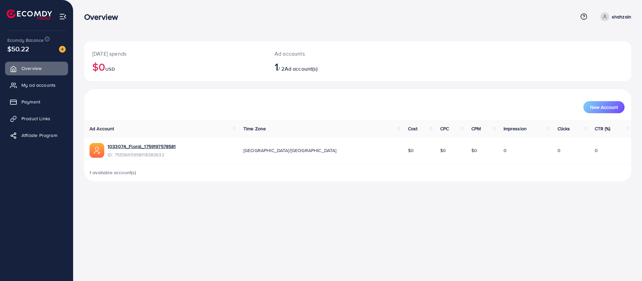  I want to click on span: Time Zone, so click(254, 129).